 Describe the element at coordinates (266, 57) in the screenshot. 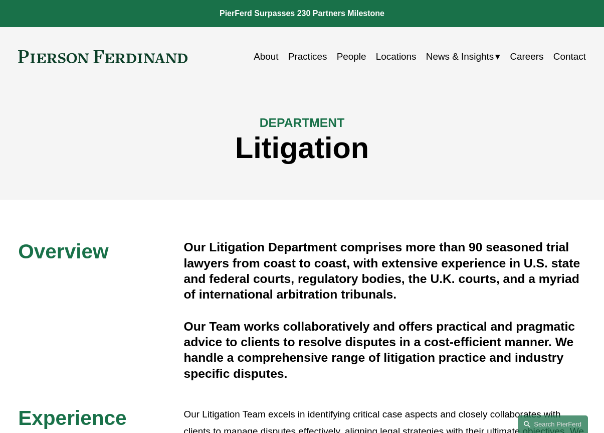

I see `a: About` at that location.